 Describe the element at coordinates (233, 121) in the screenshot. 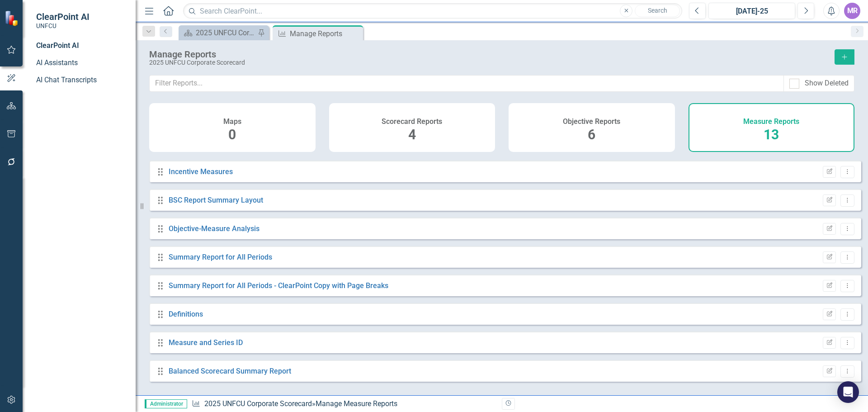

I see `h4: Maps` at that location.